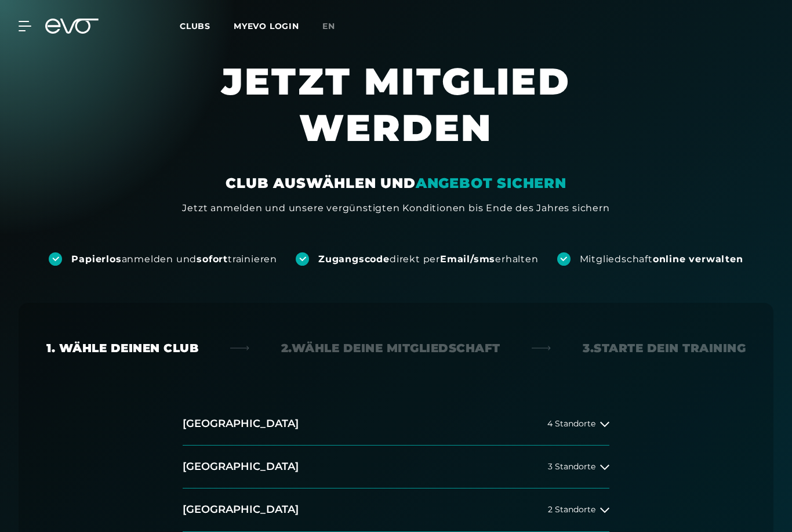 The width and height of the screenshot is (792, 532). What do you see at coordinates (396, 116) in the screenshot?
I see `h1: JETZT MITGLIED WERDEN` at bounding box center [396, 116].